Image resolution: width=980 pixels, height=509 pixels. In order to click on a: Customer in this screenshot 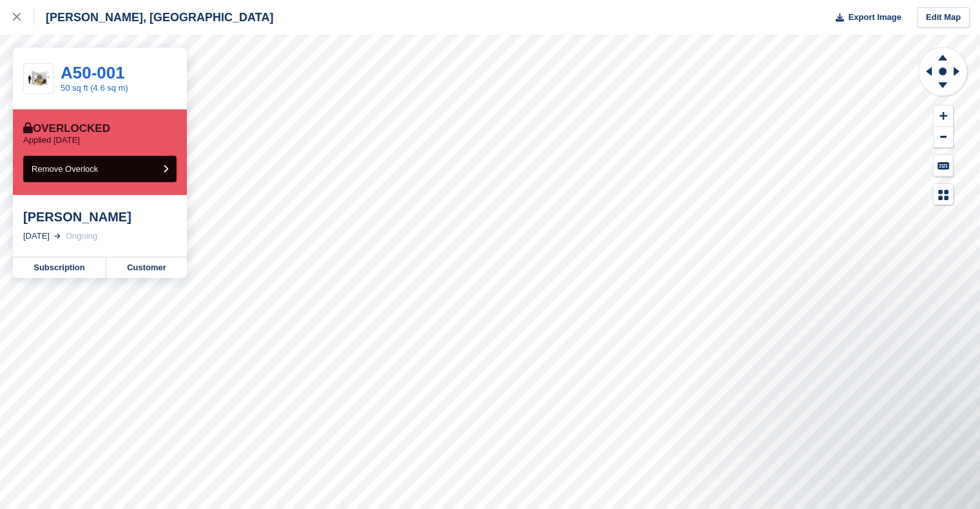, I will do `click(146, 268)`.